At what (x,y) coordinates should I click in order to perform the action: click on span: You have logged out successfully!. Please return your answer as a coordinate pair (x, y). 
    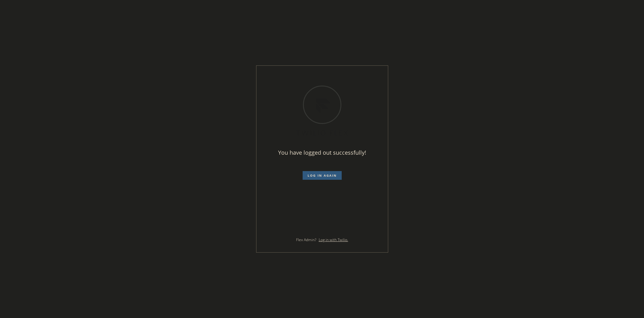
    Looking at the image, I should click on (322, 152).